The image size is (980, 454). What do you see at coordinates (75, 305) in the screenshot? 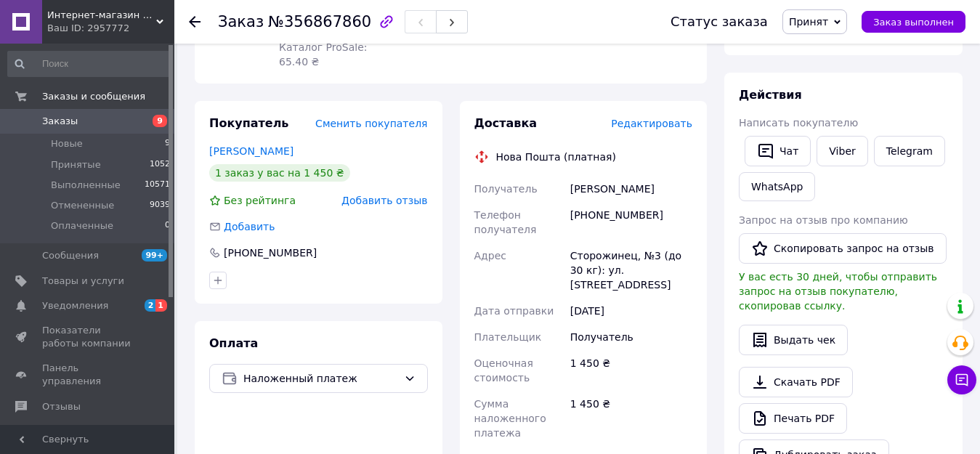
I see `span: Уведомления` at bounding box center [75, 305].